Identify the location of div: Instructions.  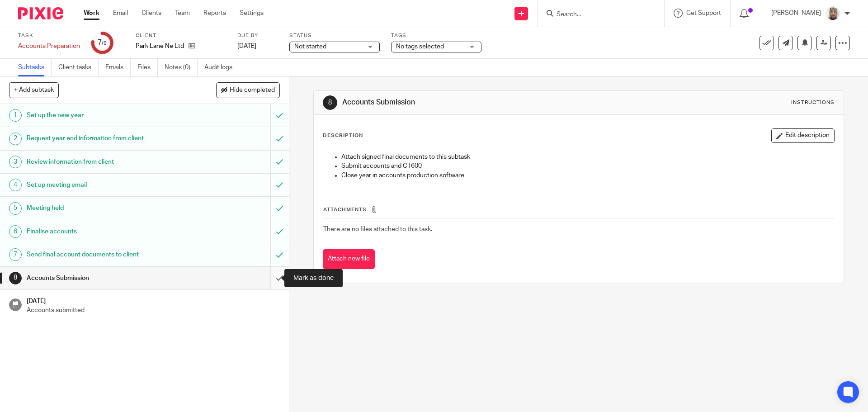
(812, 103).